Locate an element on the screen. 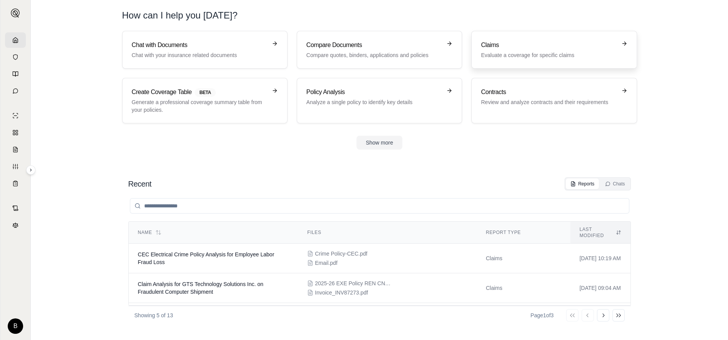  a: Chat is located at coordinates (15, 91).